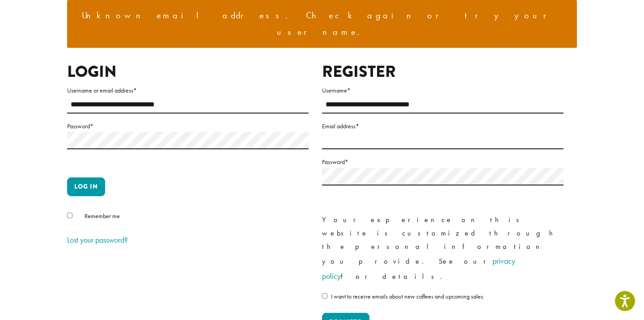  What do you see at coordinates (188, 71) in the screenshot?
I see `h2: Login` at bounding box center [188, 71].